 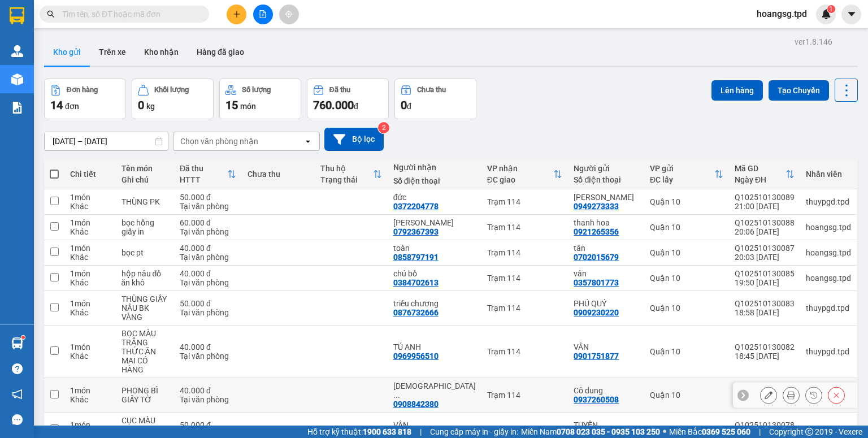 I want to click on div: Người gửi, so click(x=606, y=169).